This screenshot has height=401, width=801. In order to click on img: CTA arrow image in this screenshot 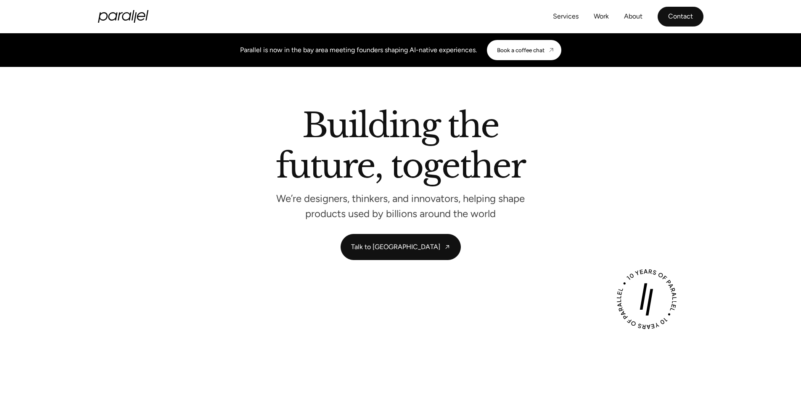, I will do `click(551, 50)`.